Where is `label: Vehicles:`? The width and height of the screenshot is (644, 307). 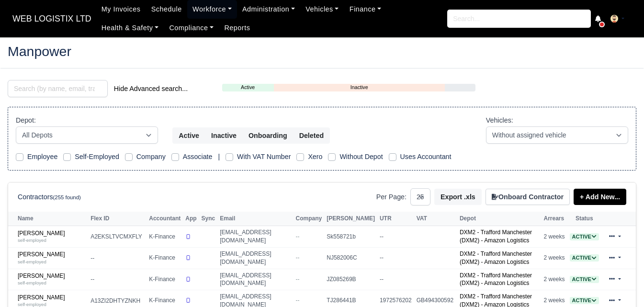 label: Vehicles: is located at coordinates (499, 120).